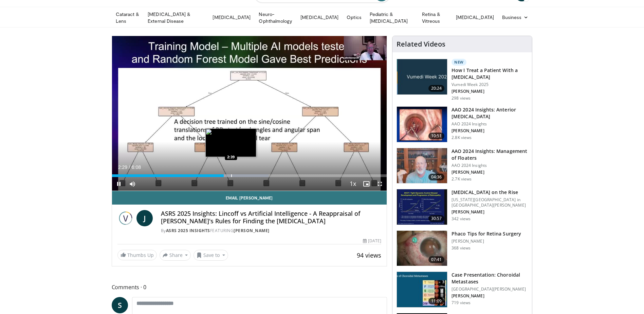 The image size is (644, 314). What do you see at coordinates (422, 124) in the screenshot?
I see `img: fd942f01-32bb-45af-b226-b96b538a46e6.150x105_q85_crop-smart_upscale.jpg` at bounding box center [422, 124].